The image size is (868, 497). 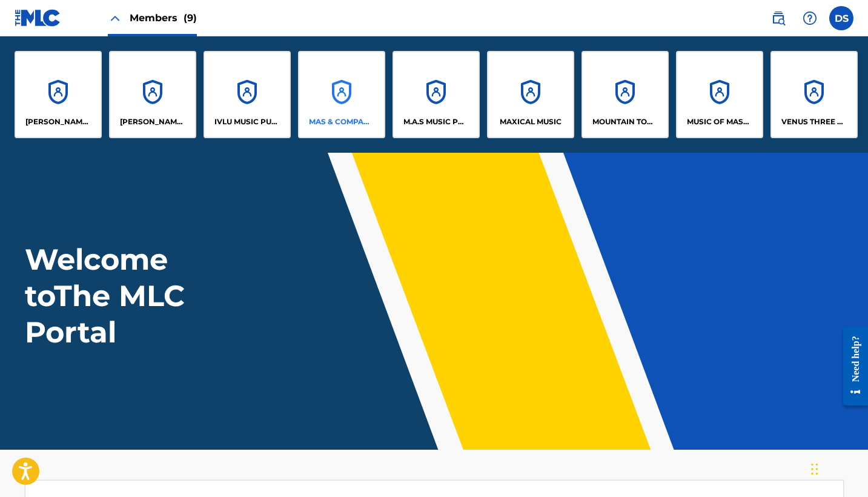 What do you see at coordinates (779, 18) in the screenshot?
I see `a: Public Search` at bounding box center [779, 18].